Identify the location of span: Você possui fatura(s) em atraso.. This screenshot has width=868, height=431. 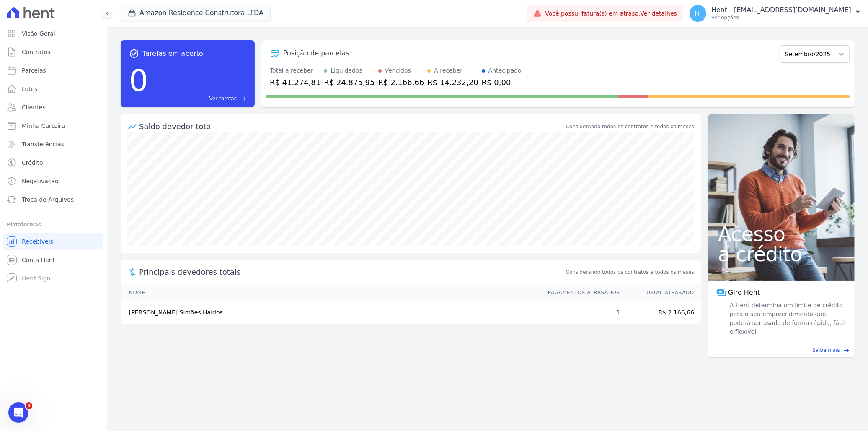
(611, 13).